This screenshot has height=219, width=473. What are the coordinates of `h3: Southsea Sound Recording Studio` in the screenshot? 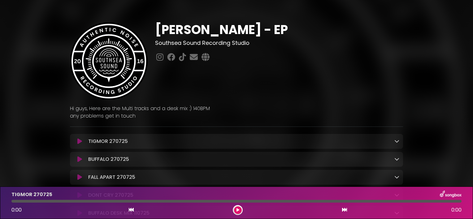 It's located at (279, 43).